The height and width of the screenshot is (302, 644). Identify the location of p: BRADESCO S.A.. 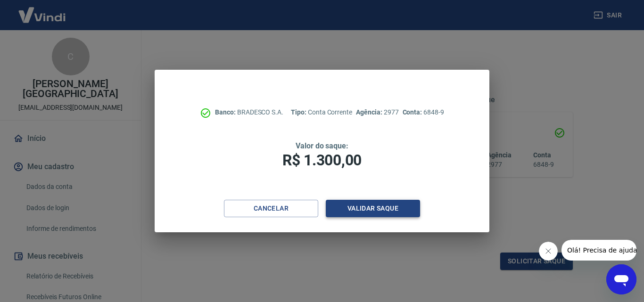
(249, 112).